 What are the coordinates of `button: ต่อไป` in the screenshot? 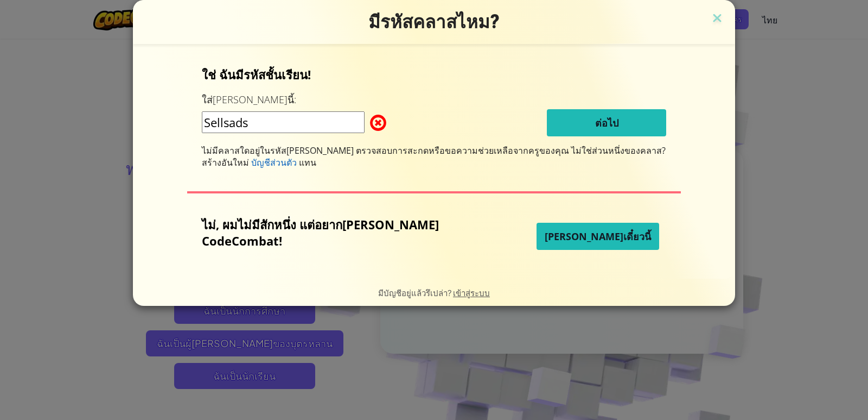 It's located at (607, 123).